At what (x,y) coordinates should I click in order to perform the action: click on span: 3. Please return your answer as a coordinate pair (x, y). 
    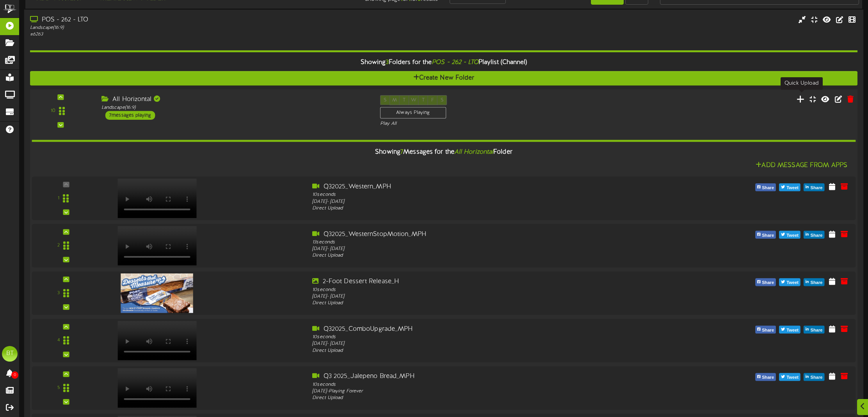
    Looking at the image, I should click on (387, 63).